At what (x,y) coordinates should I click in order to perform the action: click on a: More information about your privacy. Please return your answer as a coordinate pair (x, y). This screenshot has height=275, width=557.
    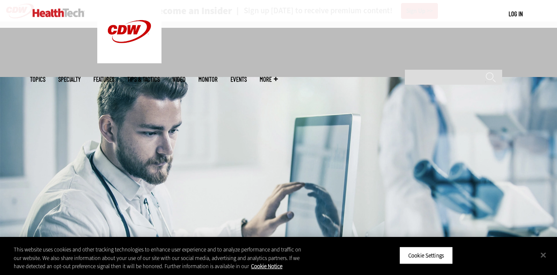
    Looking at the image, I should click on (266, 266).